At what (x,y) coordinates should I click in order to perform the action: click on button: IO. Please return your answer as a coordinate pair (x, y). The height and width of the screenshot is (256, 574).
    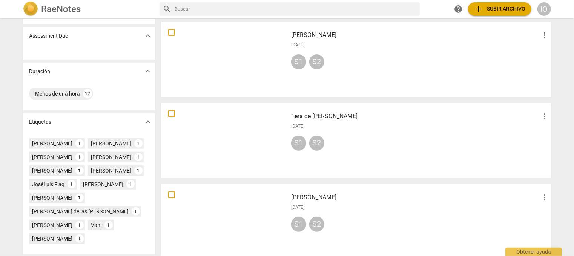
    Looking at the image, I should click on (544, 9).